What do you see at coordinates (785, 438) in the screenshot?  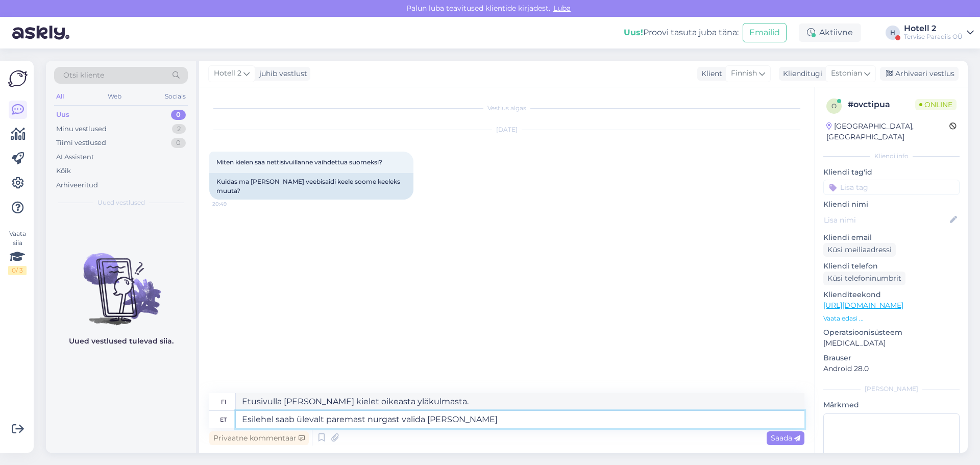 I see `span: Saada` at bounding box center [785, 438].